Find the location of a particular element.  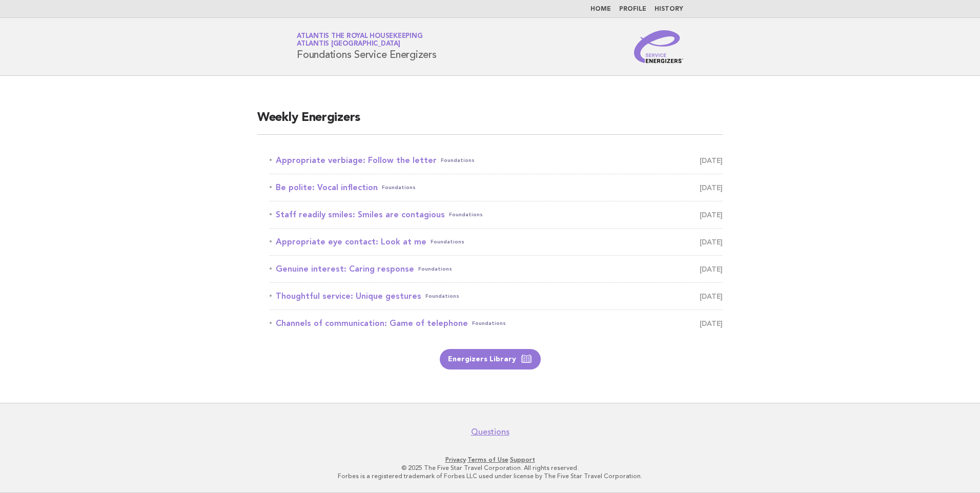

a: Energizers Library is located at coordinates (490, 360).